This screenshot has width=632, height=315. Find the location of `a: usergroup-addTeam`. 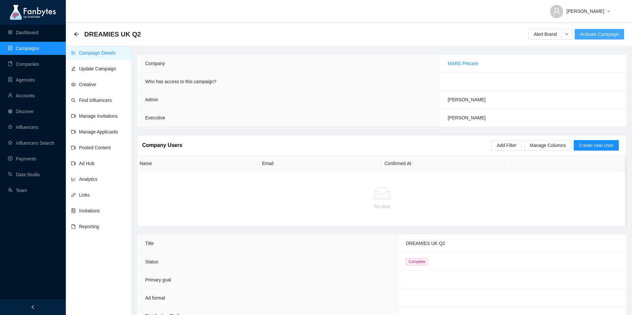

a: usergroup-addTeam is located at coordinates (17, 190).